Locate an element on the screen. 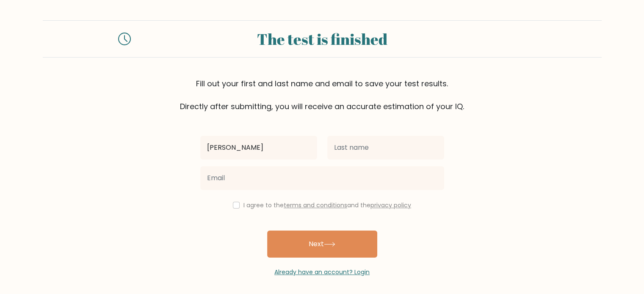 This screenshot has height=294, width=644. div: The test is finished is located at coordinates (322, 39).